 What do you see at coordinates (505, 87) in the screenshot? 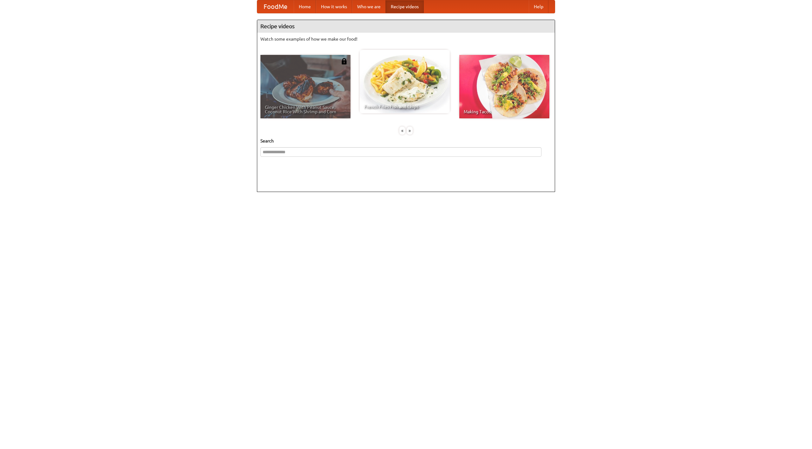
I see `a: Making Tacos` at bounding box center [505, 87].